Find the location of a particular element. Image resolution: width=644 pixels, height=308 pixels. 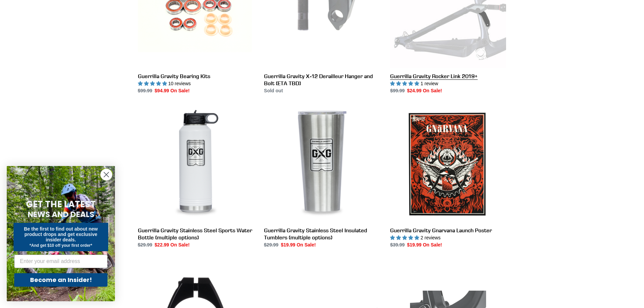

input: Enter your email address is located at coordinates (61, 261).